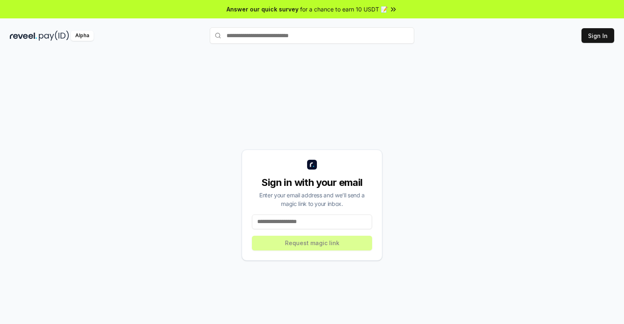  Describe the element at coordinates (262, 9) in the screenshot. I see `span: Answer our quick survey` at that location.